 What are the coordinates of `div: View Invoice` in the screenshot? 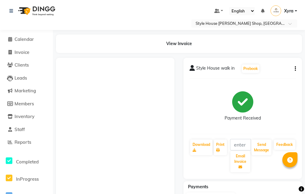 It's located at (179, 44).